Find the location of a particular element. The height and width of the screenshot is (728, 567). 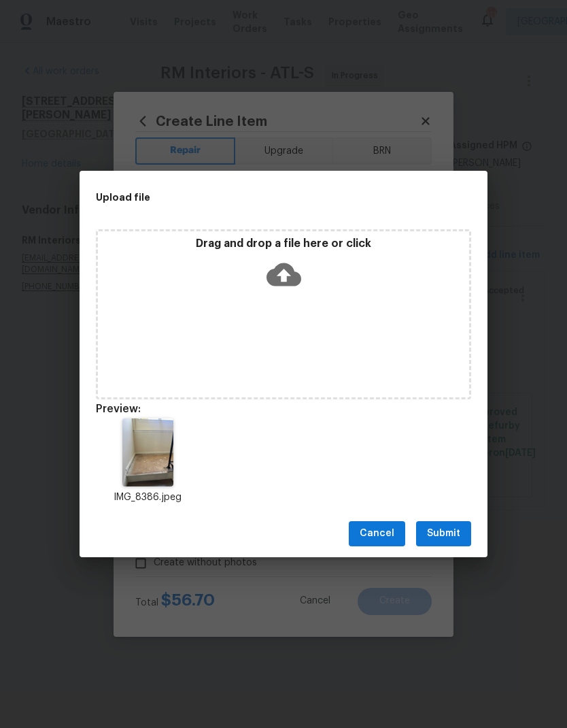

h2: Upload file is located at coordinates (253, 198).